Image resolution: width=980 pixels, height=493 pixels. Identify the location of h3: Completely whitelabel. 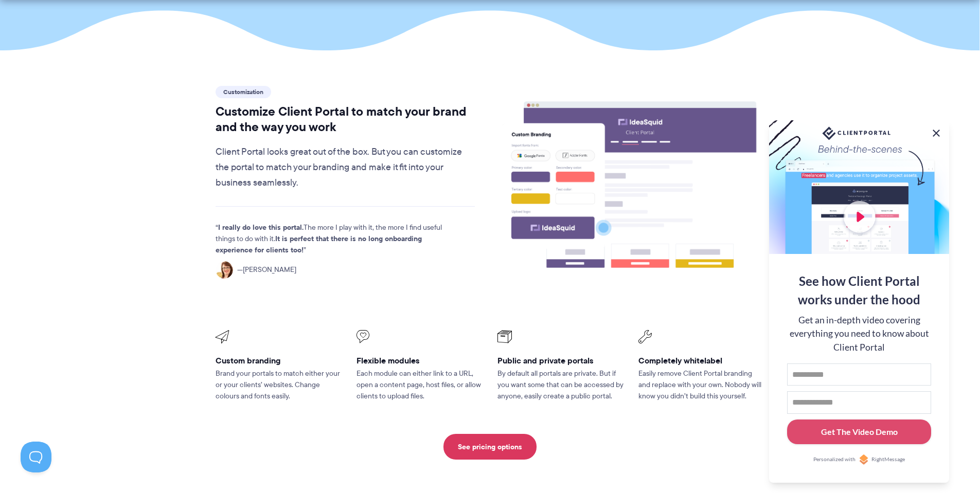
(702, 360).